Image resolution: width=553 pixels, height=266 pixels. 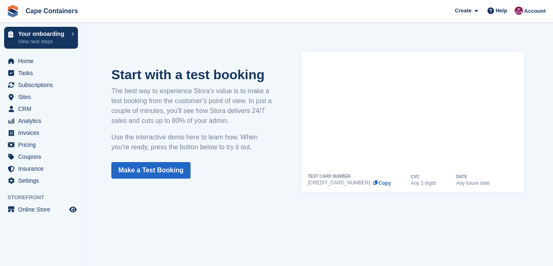 What do you see at coordinates (43, 85) in the screenshot?
I see `span: Subscriptions` at bounding box center [43, 85].